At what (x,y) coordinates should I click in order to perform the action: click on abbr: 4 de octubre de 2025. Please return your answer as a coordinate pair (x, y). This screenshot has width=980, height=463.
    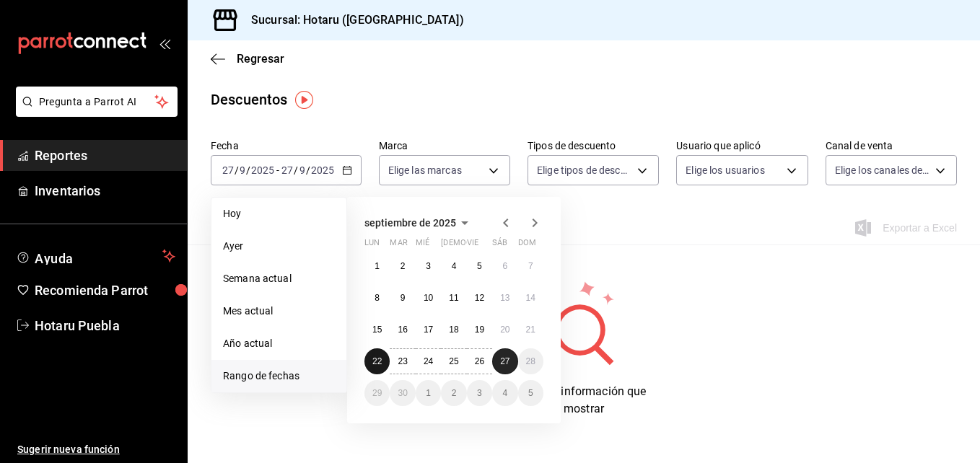
    Looking at the image, I should click on (504, 393).